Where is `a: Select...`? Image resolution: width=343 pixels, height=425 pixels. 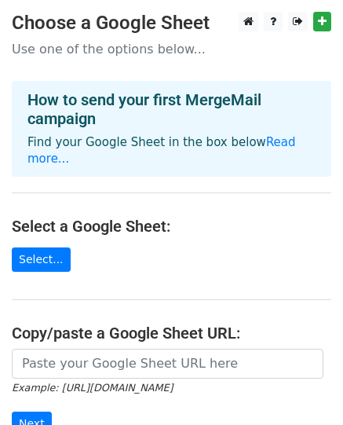
a: Select... is located at coordinates (41, 259).